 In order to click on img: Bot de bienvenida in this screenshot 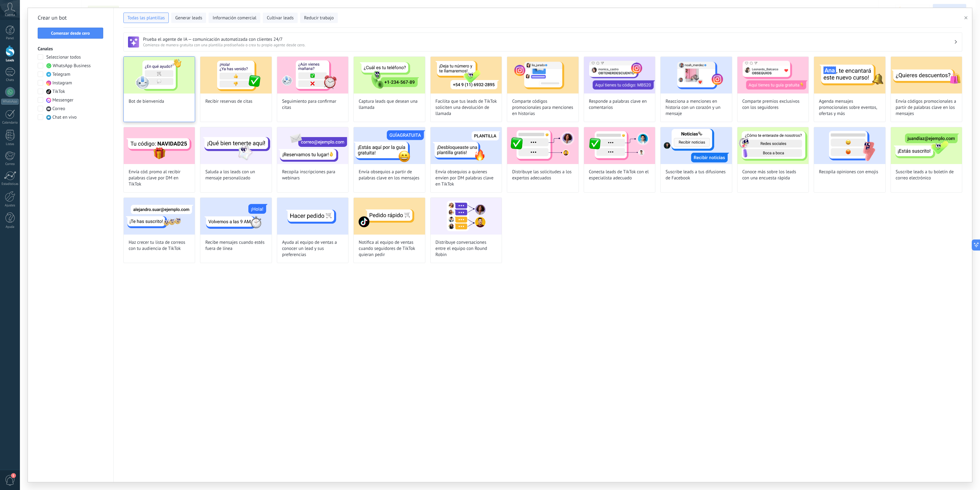, I will do `click(159, 75)`.